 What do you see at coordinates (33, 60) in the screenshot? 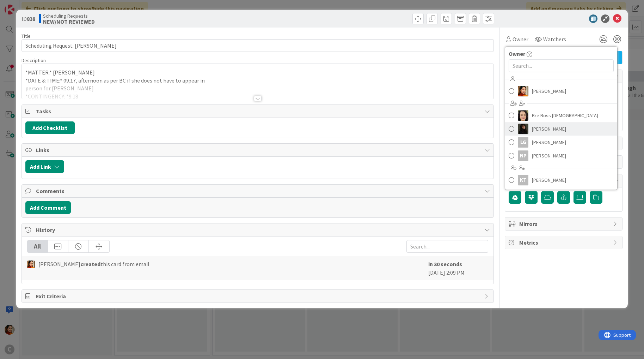
I see `span: Description` at bounding box center [33, 60].